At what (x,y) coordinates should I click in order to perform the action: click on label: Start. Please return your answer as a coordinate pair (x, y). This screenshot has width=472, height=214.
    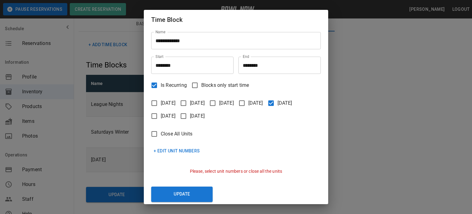
    Looking at the image, I should click on (160, 56).